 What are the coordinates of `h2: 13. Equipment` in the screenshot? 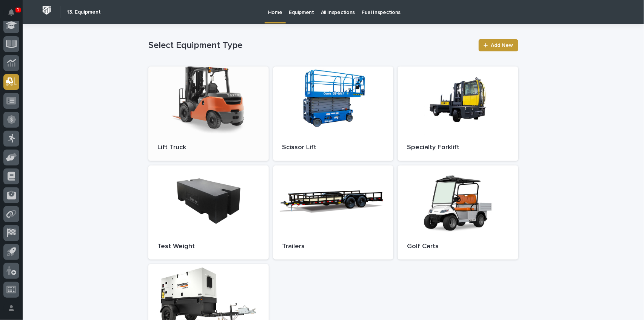 It's located at (84, 12).